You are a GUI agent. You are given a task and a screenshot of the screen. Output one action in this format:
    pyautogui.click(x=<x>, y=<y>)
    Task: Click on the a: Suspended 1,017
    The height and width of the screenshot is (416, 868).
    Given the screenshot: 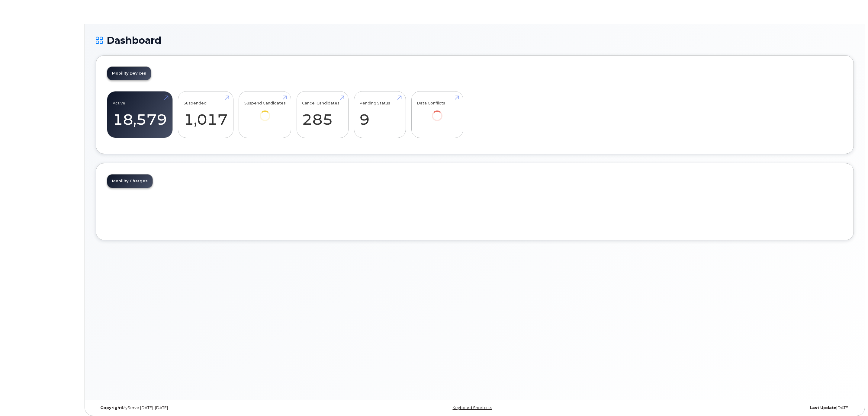 What is the action you would take?
    pyautogui.click(x=205, y=114)
    